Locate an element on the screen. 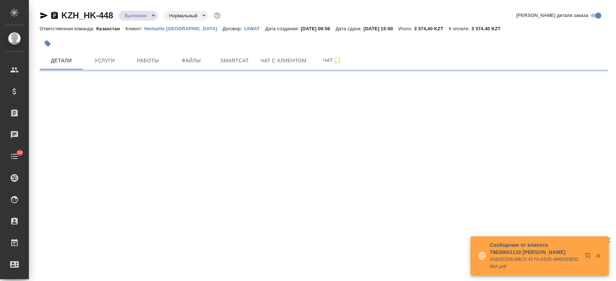 The image size is (616, 281). button: Скопировать ссылку is located at coordinates (54, 16).